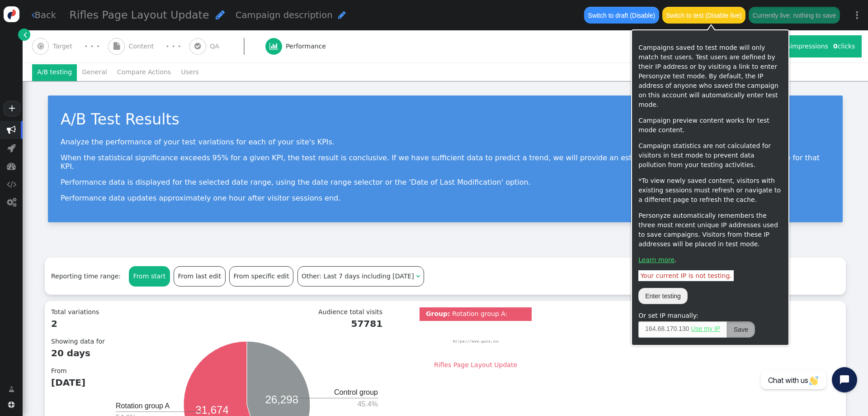 This screenshot has width=868, height=416. I want to click on span: Campaign description, so click(284, 15).